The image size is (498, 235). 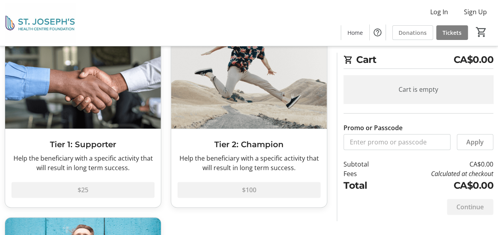 I want to click on a: Home, so click(x=355, y=33).